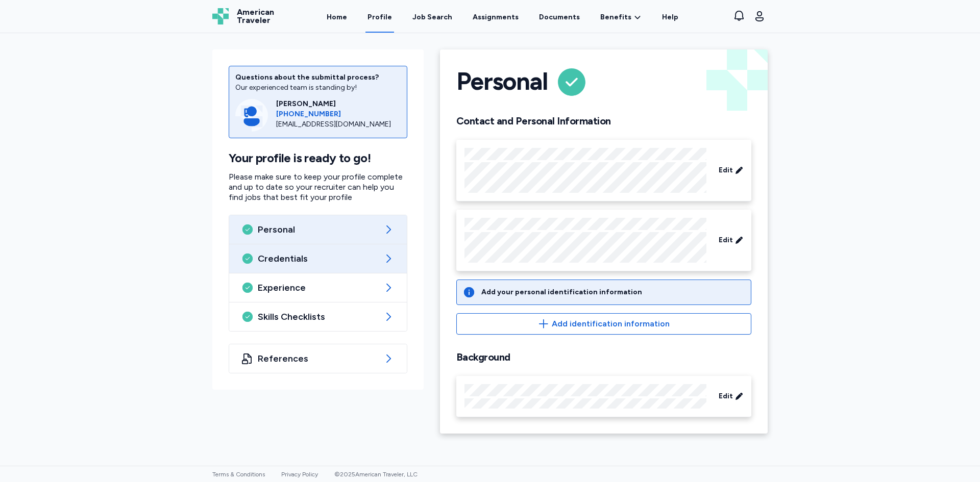  Describe the element at coordinates (255, 16) in the screenshot. I see `span: American Traveler` at that location.